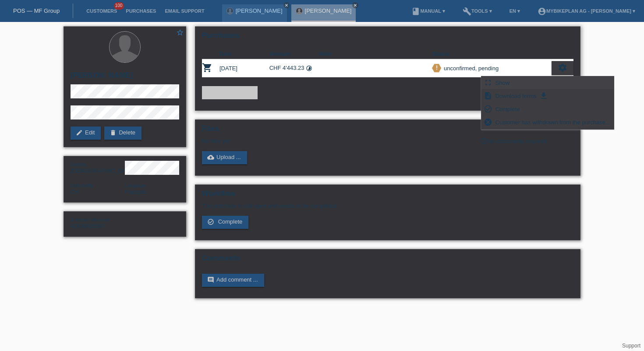  What do you see at coordinates (136, 185) in the screenshot?
I see `span: Language` at bounding box center [136, 185].